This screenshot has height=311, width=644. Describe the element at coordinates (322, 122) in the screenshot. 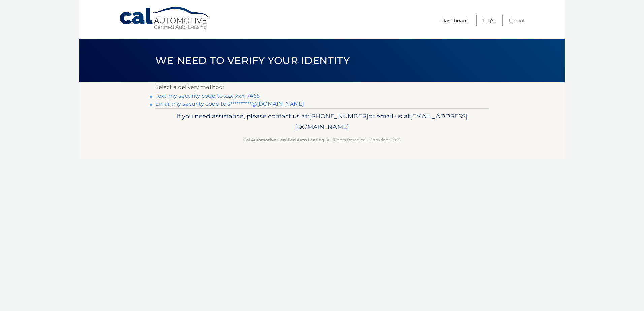

I see `p: If you need assistance, please contact us at: or email us at` at that location.